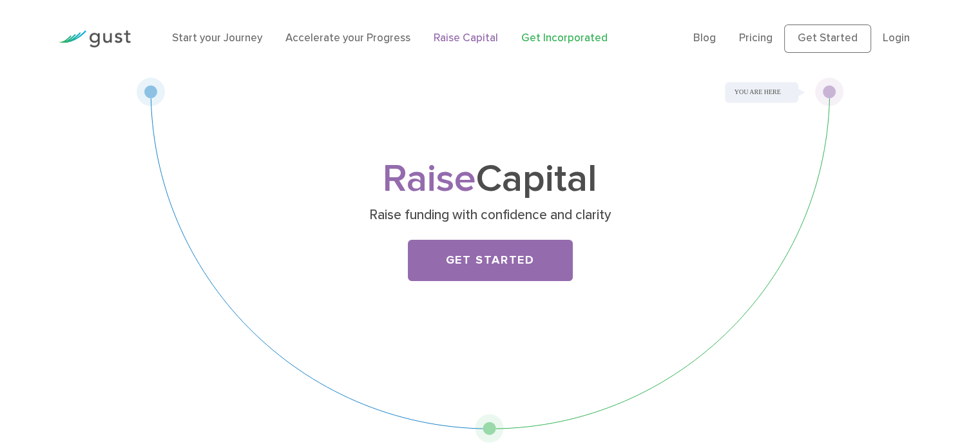  What do you see at coordinates (565, 38) in the screenshot?
I see `a: Get Incorporated` at bounding box center [565, 38].